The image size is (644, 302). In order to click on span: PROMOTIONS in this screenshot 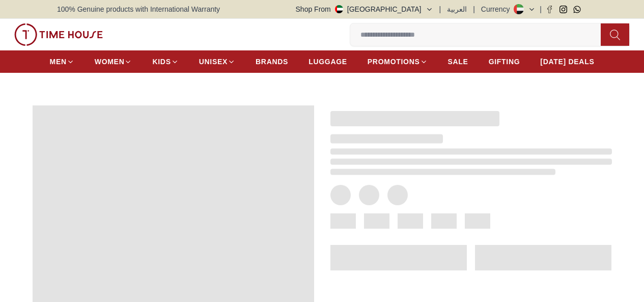, I will do `click(394, 62)`.